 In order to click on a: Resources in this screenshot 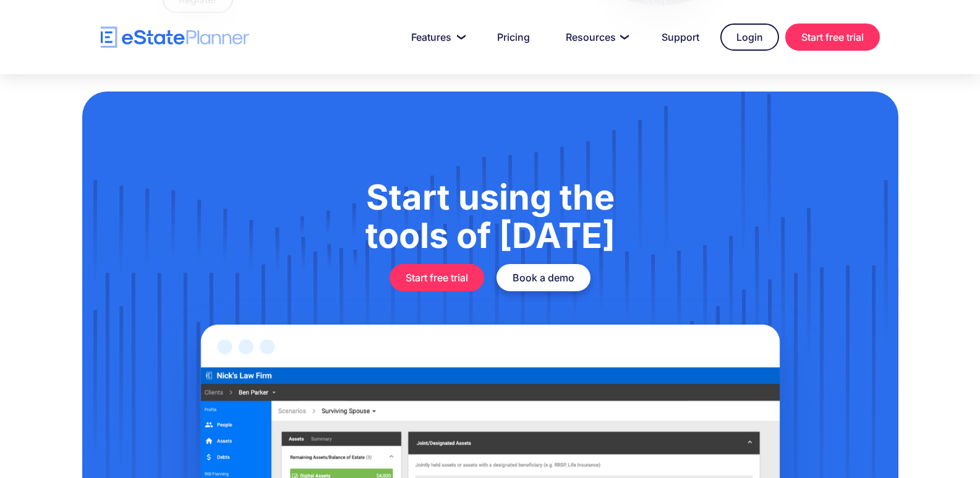, I will do `click(596, 37)`.